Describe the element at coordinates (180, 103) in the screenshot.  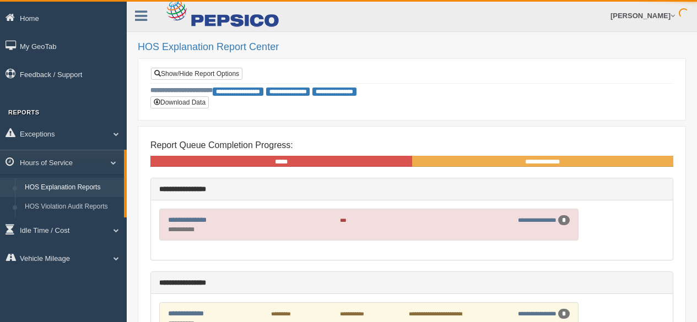
I see `button: Download Data` at that location.